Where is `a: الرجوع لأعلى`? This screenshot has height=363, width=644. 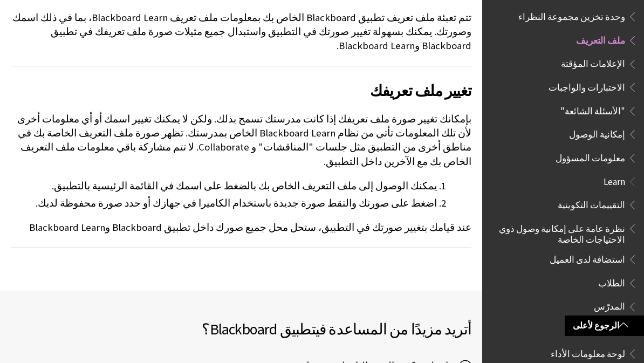 a: الرجوع لأعلى is located at coordinates (604, 326).